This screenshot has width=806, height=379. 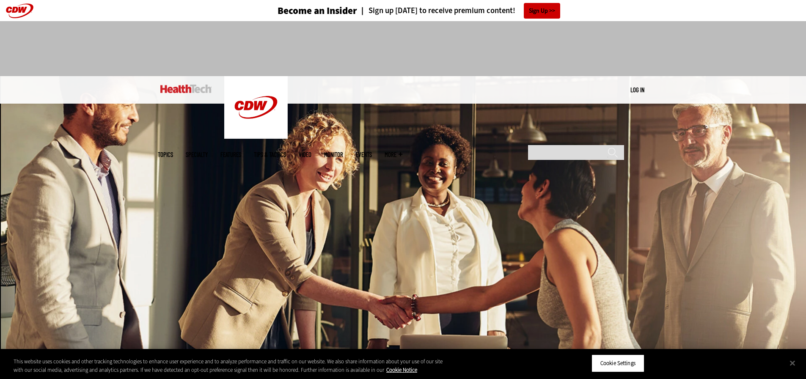 I want to click on div: User menu, so click(x=637, y=90).